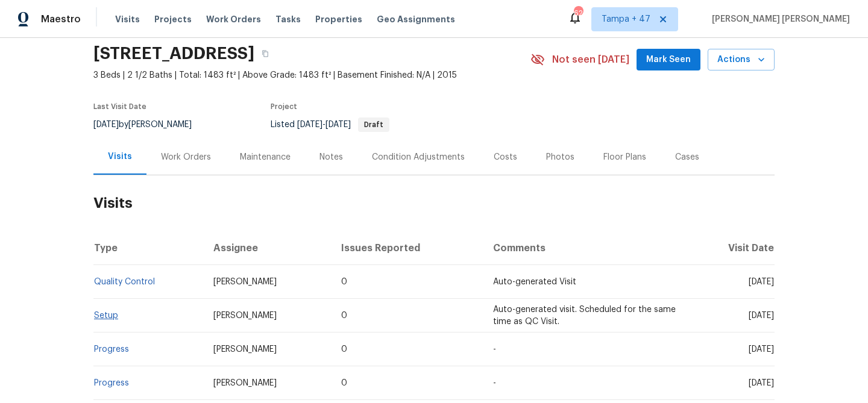 The image size is (868, 403). Describe the element at coordinates (578, 13) in the screenshot. I see `div: 624` at that location.